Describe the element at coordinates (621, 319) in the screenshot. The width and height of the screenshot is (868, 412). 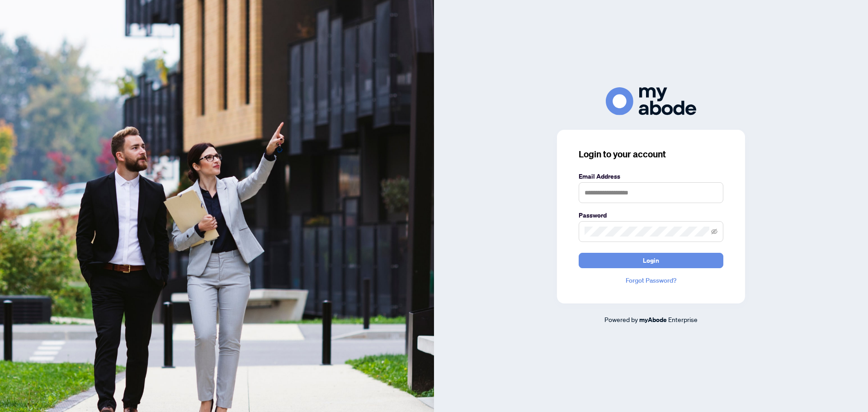
I see `span: Powered by` at that location.